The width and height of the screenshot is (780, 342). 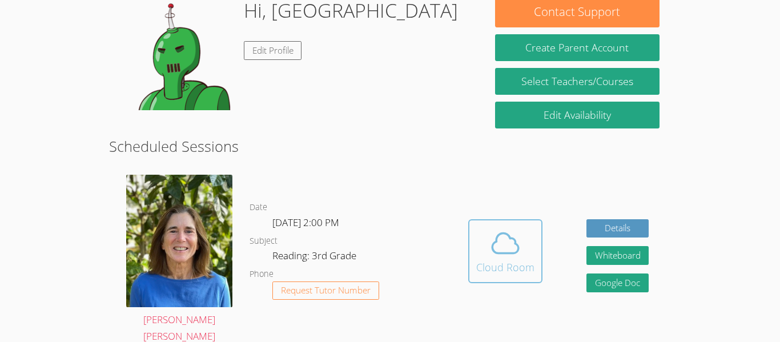 What do you see at coordinates (263, 241) in the screenshot?
I see `dt: Subject` at bounding box center [263, 241].